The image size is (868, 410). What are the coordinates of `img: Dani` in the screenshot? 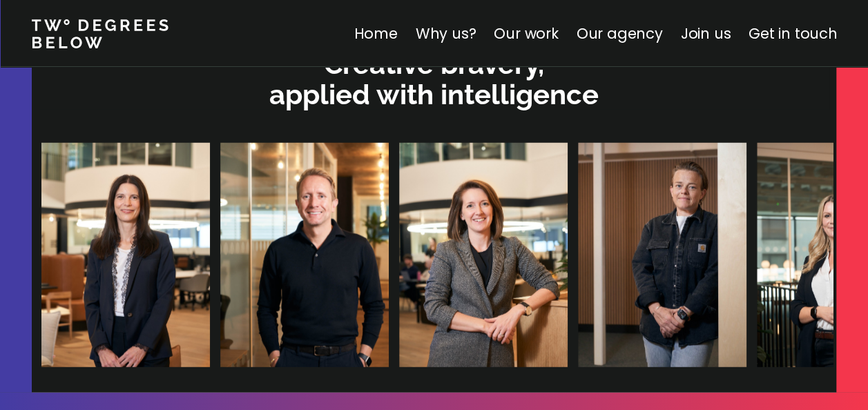 It's located at (662, 255).